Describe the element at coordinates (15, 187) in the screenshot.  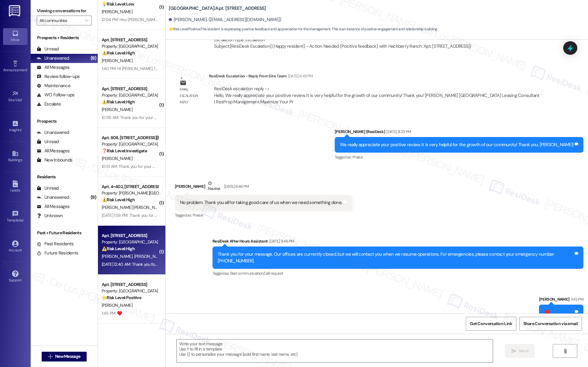
I see `a: Leads` at that location.